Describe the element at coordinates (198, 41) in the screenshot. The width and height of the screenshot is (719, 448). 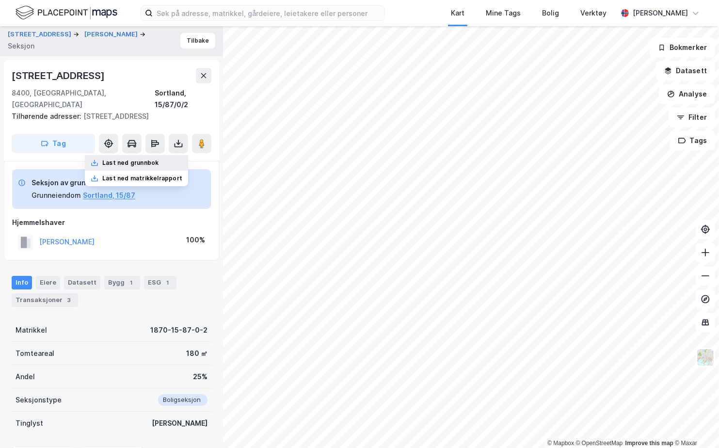
I see `button: Tilbake` at that location.